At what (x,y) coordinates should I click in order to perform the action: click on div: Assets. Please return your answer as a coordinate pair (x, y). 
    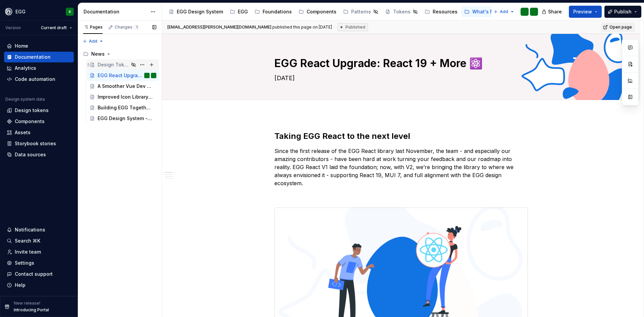
    Looking at the image, I should click on (22, 133).